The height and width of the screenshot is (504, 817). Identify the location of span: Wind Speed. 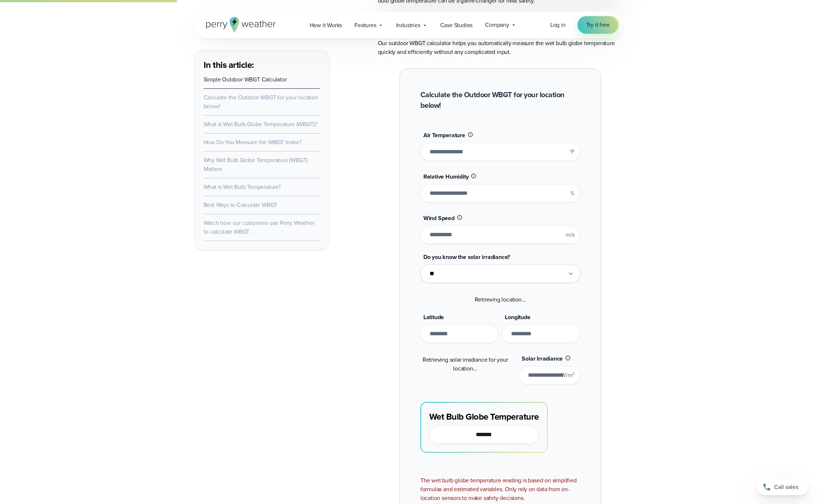
(439, 218).